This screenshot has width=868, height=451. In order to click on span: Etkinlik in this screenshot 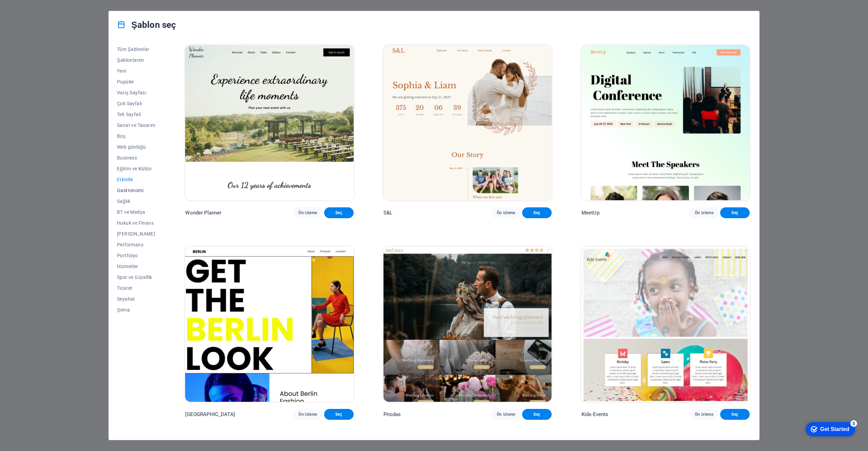, I will do `click(136, 180)`.